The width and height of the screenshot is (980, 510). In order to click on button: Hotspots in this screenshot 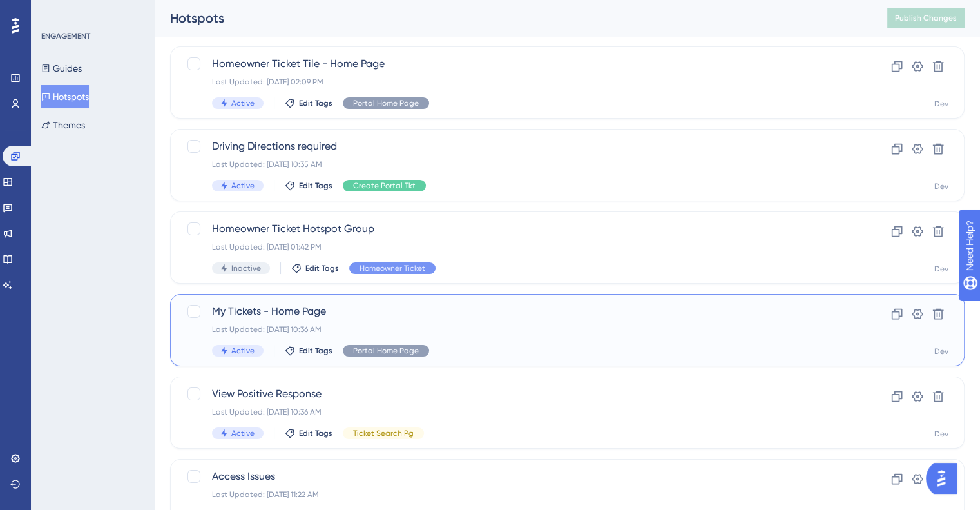, I will do `click(65, 97)`.